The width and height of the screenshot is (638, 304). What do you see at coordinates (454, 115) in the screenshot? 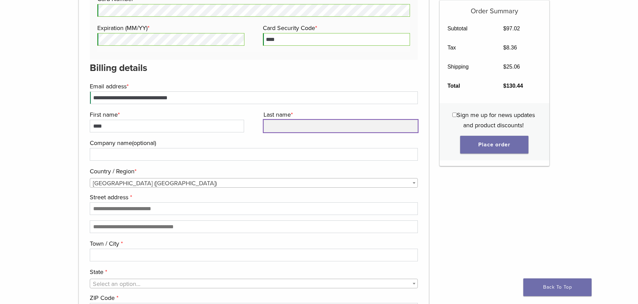
I see `input: Sign me up for news updates and product discounts!` at bounding box center [454, 115].